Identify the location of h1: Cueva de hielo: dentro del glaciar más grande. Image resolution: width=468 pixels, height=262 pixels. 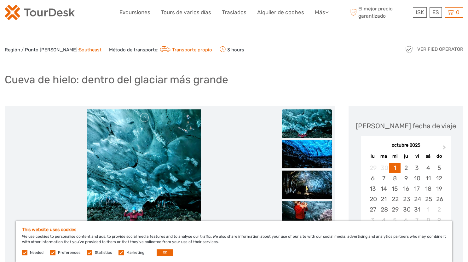
(116, 79).